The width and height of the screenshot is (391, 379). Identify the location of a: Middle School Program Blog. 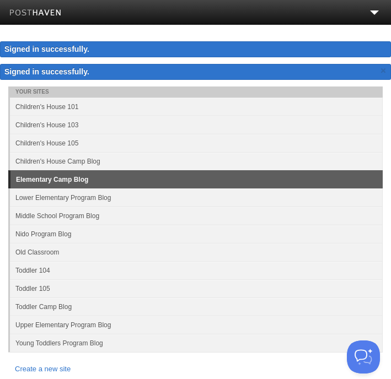
(196, 215).